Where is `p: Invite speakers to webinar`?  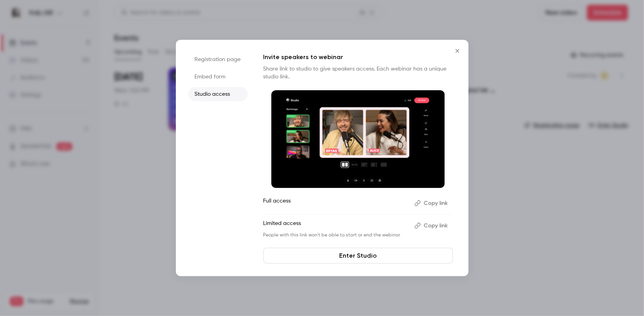 p: Invite speakers to webinar is located at coordinates (358, 57).